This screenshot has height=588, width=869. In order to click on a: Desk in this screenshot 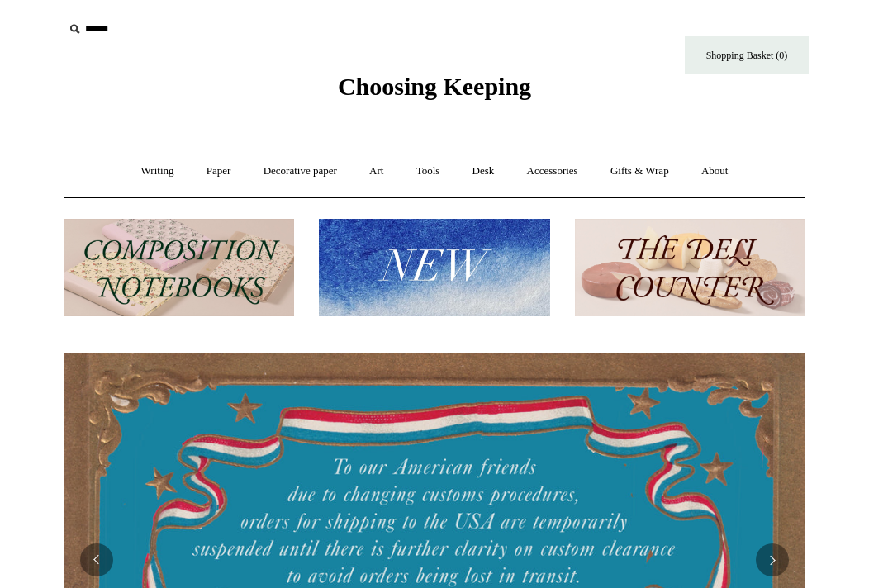, I will do `click(483, 171)`.